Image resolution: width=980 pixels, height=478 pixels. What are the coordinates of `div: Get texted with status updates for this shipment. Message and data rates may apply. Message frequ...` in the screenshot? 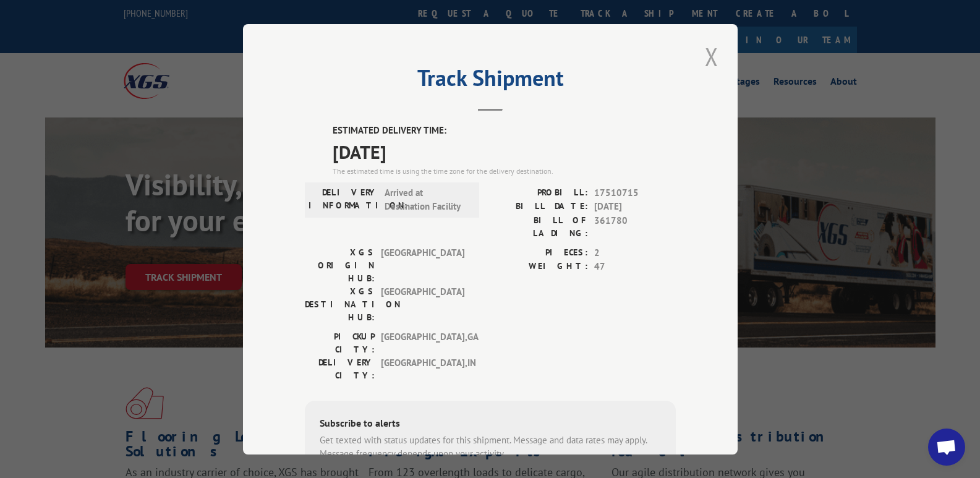 It's located at (490, 447).